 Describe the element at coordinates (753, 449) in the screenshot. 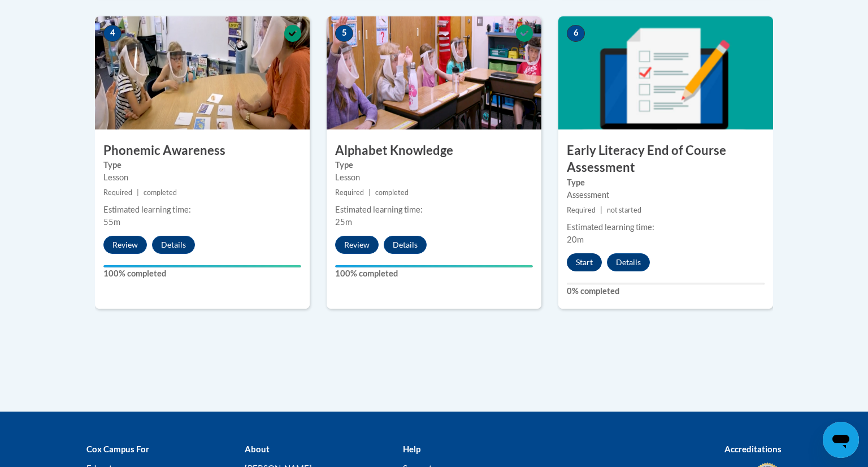

I see `b: Accreditations` at that location.